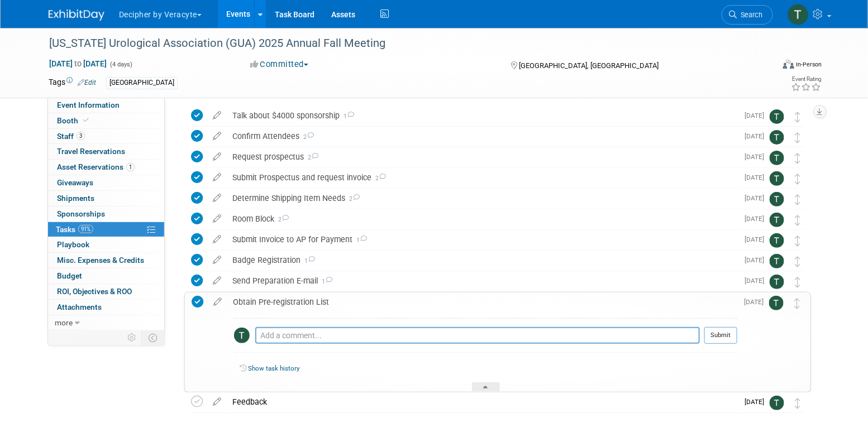  Describe the element at coordinates (106, 229) in the screenshot. I see `a: Tasks91%` at that location.